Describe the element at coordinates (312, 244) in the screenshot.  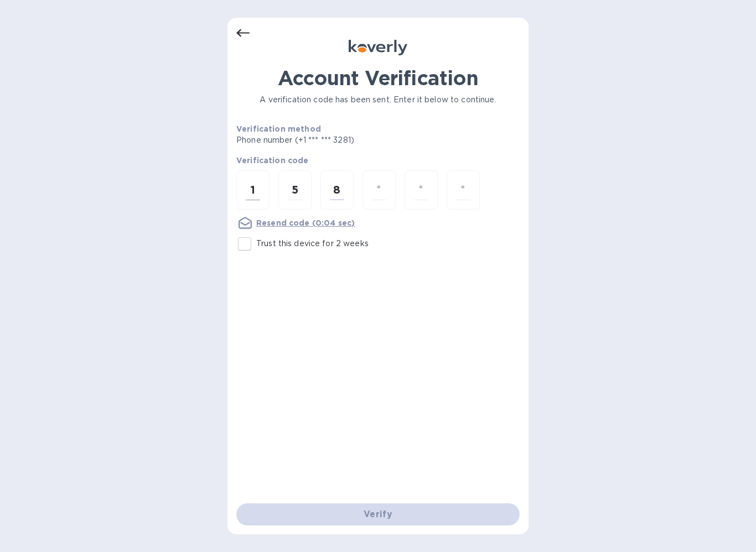
I see `p: Trust this device for 2 weeks` at that location.